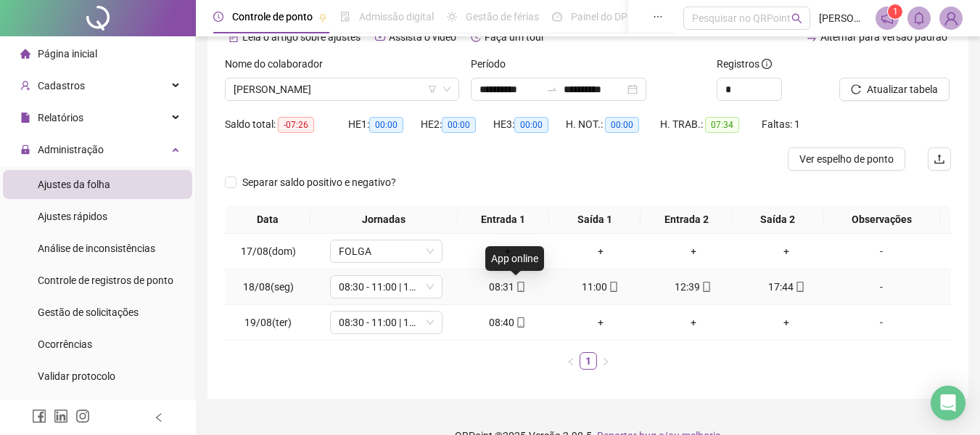 The image size is (980, 435). What do you see at coordinates (67, 54) in the screenshot?
I see `span: Página inicial` at bounding box center [67, 54].